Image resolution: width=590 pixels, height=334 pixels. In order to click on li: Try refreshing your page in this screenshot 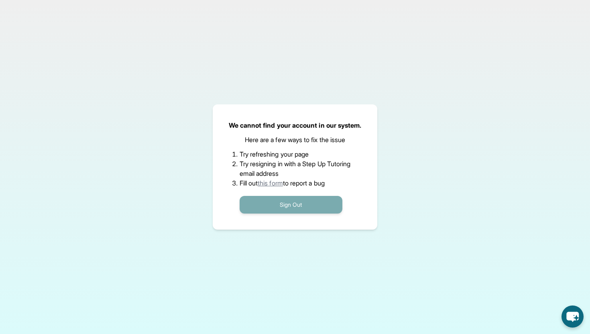, I will do `click(295, 154)`.